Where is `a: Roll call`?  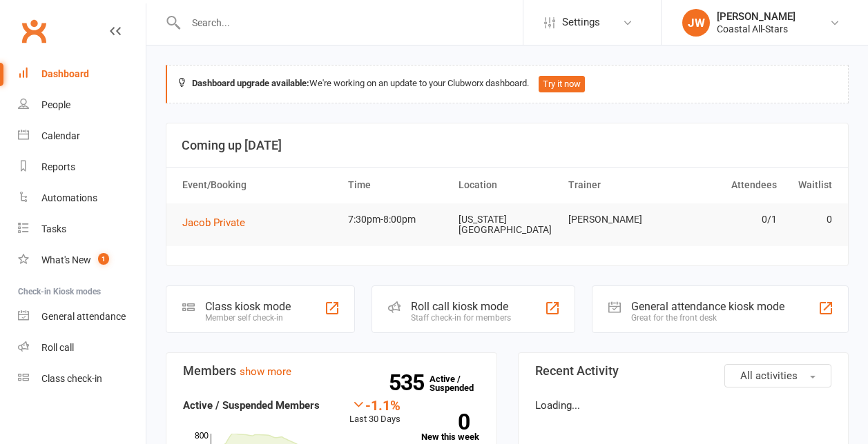
a: Roll call is located at coordinates (81, 348).